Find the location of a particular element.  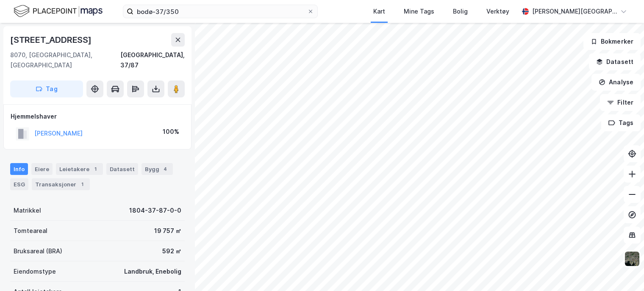

button: Tags is located at coordinates (621, 123).